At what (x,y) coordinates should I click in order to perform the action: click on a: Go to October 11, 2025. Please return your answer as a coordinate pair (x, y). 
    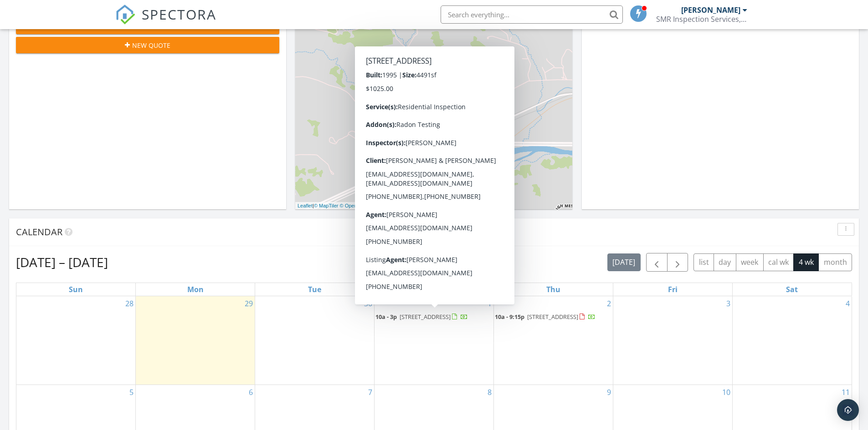
    Looking at the image, I should click on (846, 393).